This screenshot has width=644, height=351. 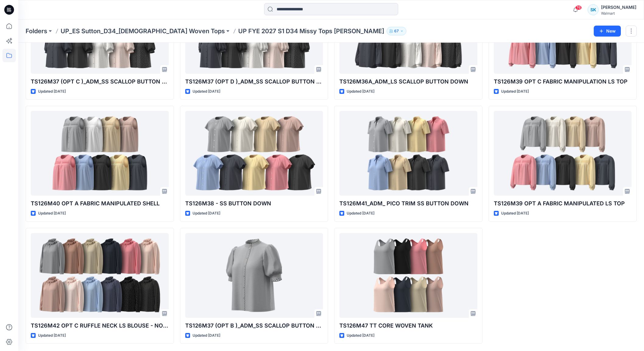 What do you see at coordinates (619, 13) in the screenshot?
I see `div: Walmart` at bounding box center [619, 13].